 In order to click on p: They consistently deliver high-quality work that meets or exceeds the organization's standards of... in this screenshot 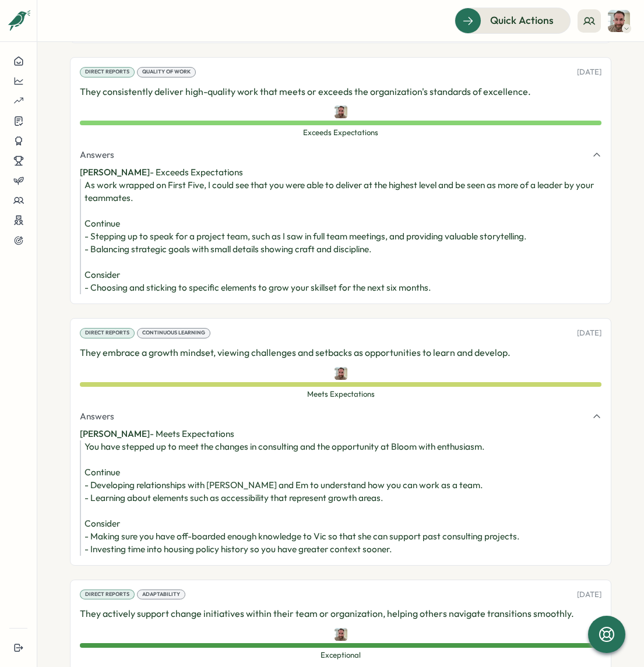, I will do `click(340, 92)`.